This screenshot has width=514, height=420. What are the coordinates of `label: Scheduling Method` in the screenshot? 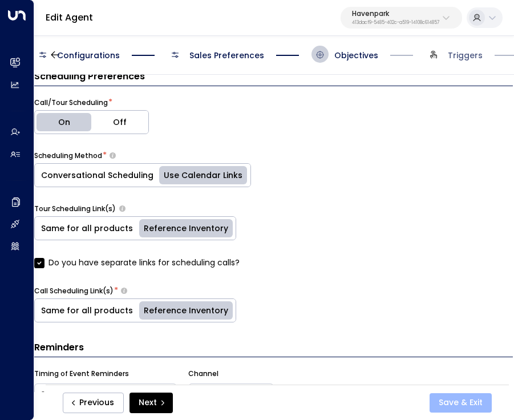 It's located at (68, 156).